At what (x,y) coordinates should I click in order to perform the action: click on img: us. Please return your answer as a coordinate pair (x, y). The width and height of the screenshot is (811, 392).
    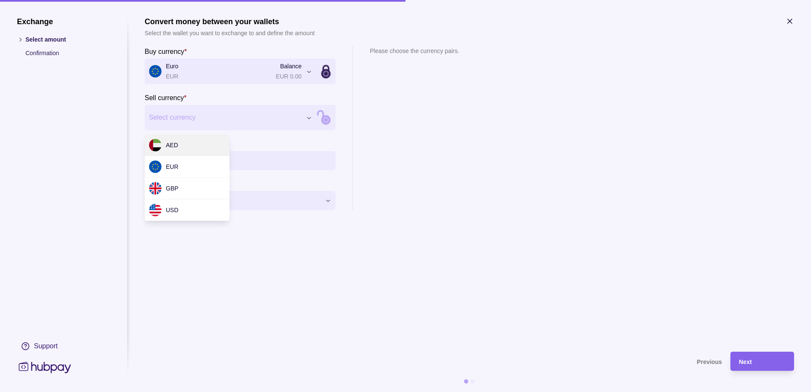
    Looking at the image, I should click on (155, 210).